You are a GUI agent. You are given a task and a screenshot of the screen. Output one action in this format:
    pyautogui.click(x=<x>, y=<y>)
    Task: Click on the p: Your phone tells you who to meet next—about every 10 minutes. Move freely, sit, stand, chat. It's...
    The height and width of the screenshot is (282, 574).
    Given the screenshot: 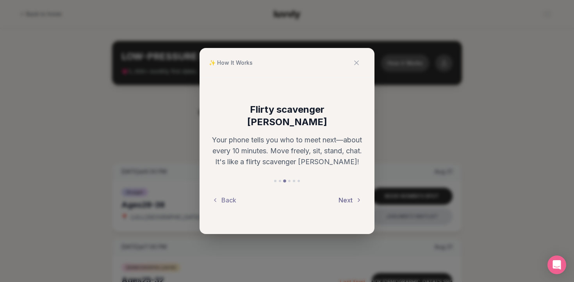 What is the action you would take?
    pyautogui.click(x=287, y=151)
    